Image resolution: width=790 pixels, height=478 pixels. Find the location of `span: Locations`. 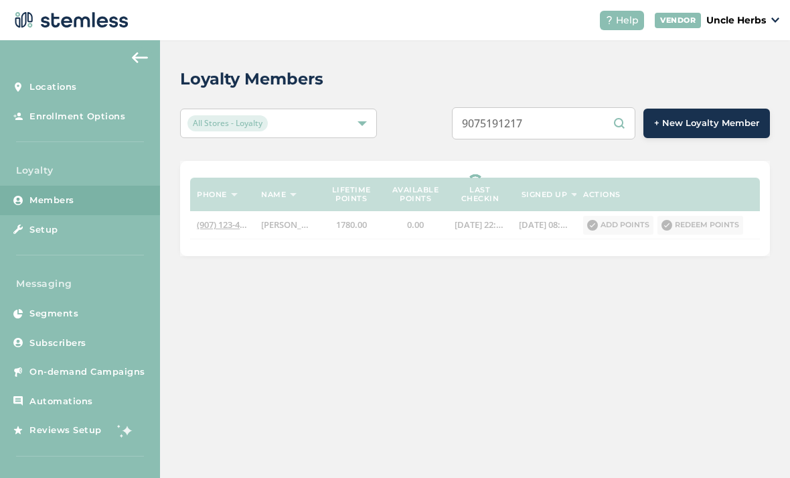

span: Locations is located at coordinates (53, 87).